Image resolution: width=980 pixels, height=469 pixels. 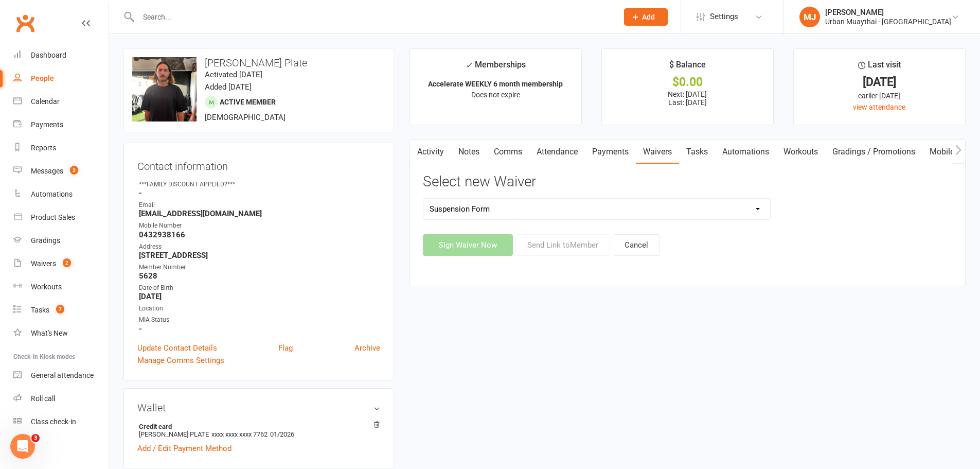 I want to click on div: Waivers, so click(x=43, y=263).